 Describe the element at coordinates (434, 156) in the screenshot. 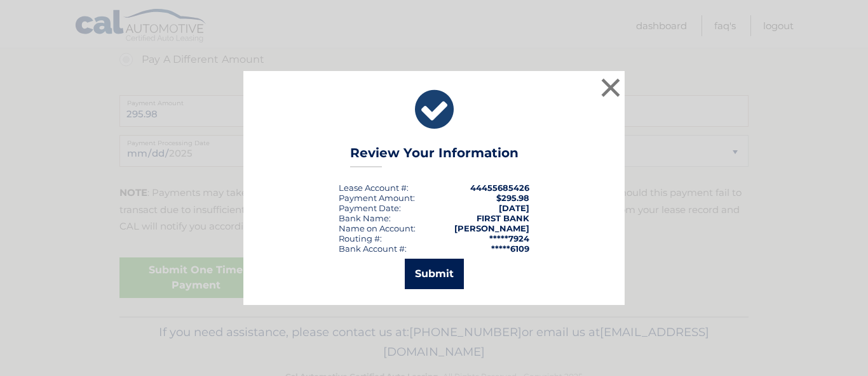

I see `h3: Review Your Information` at that location.